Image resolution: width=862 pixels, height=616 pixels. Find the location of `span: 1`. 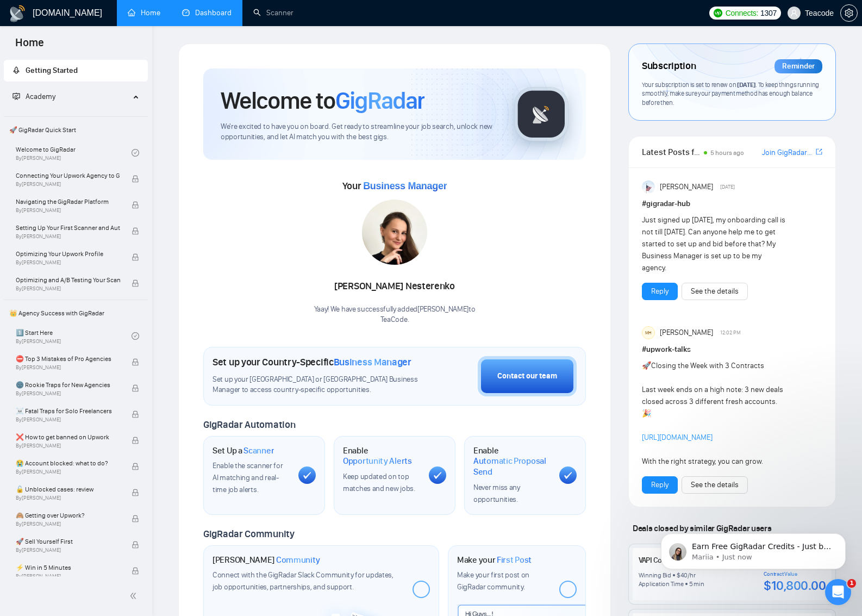

span: 1 is located at coordinates (851, 583).